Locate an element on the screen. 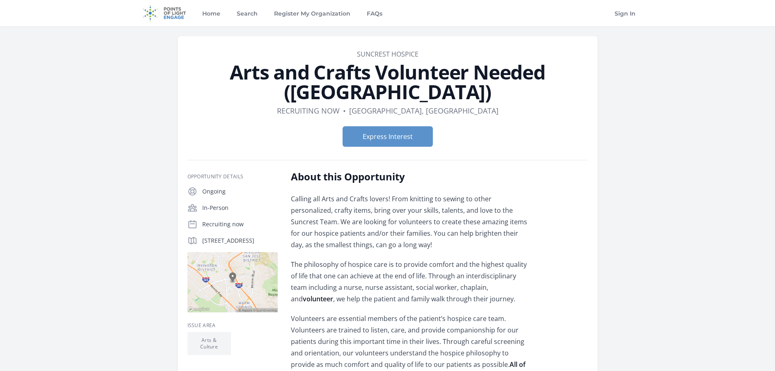 The width and height of the screenshot is (775, 371). h3: Issue area is located at coordinates (233, 326).